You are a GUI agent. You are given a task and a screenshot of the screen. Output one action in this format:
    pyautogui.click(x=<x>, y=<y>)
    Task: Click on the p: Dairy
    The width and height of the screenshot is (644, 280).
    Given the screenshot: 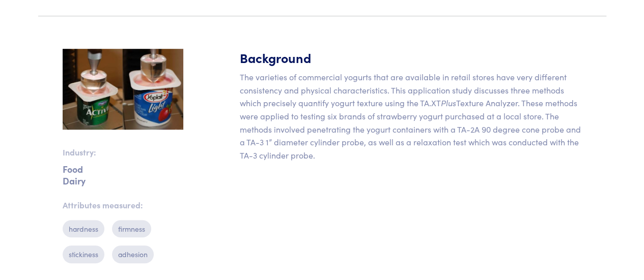 What is the action you would take?
    pyautogui.click(x=123, y=180)
    